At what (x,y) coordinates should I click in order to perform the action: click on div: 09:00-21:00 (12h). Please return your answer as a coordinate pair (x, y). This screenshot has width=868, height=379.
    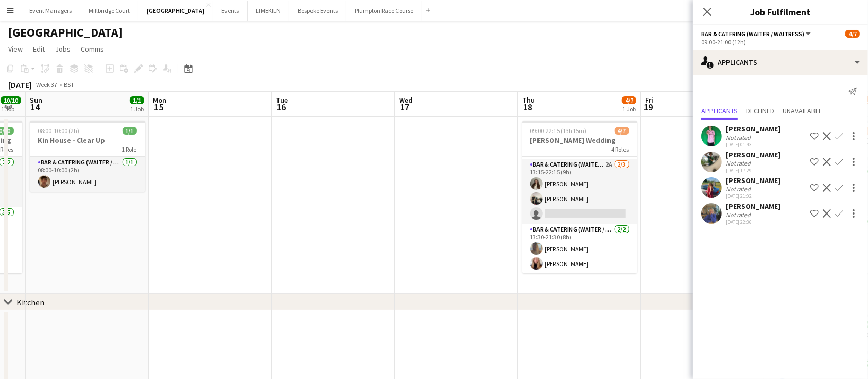
    Looking at the image, I should click on (780, 42).